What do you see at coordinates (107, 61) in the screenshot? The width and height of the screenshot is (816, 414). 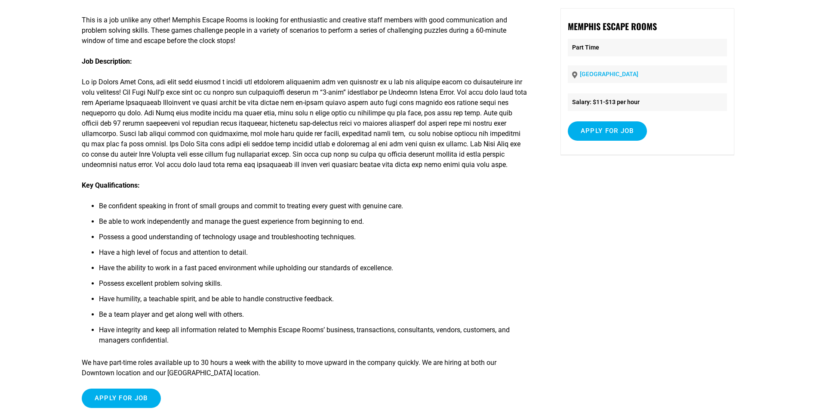 I see `strong: Job Description:` at bounding box center [107, 61].